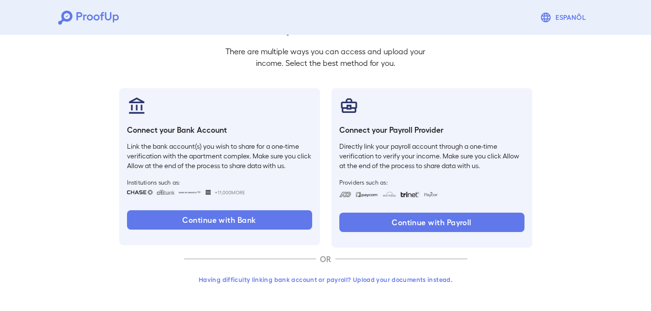  I want to click on img: payrollProvider.svg, so click(349, 106).